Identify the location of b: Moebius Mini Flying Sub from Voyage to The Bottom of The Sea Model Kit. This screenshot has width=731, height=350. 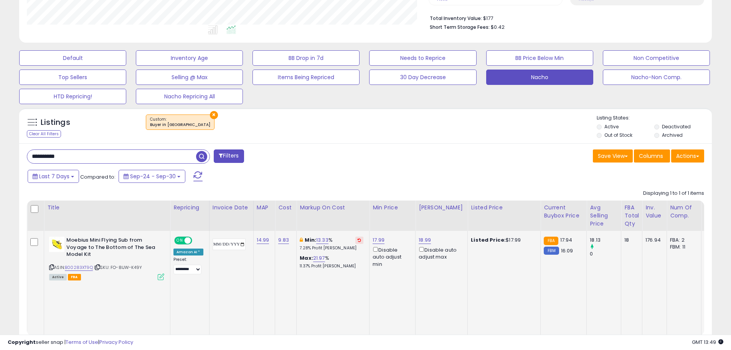
(113, 248).